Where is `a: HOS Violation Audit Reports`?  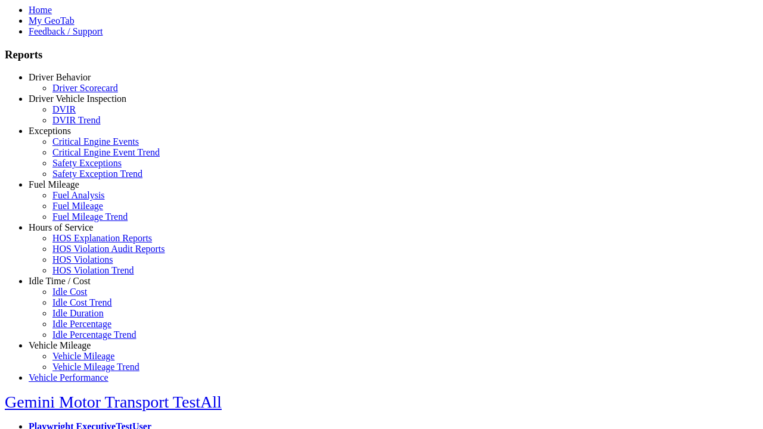 a: HOS Violation Audit Reports is located at coordinates (109, 249).